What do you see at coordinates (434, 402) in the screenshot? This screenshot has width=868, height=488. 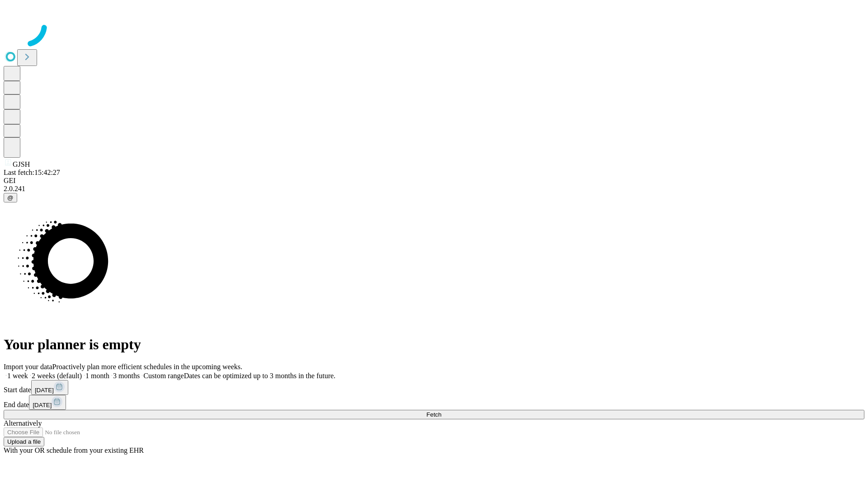 I see `div: End date` at bounding box center [434, 402].